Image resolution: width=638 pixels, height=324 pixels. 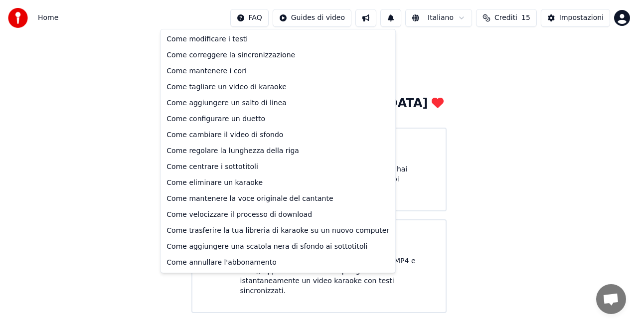 What do you see at coordinates (278, 55) in the screenshot?
I see `div: Come correggere la sincronizzazione` at bounding box center [278, 55].